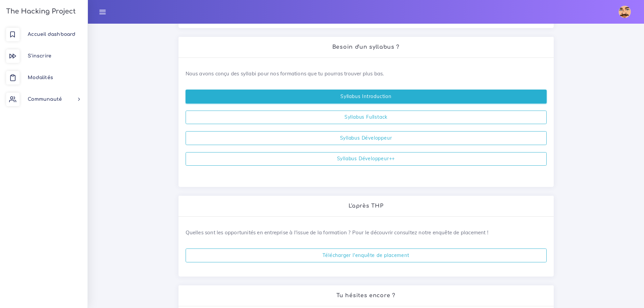 Image resolution: width=644 pixels, height=308 pixels. I want to click on a: Télécharger l'enquête de placement, so click(366, 255).